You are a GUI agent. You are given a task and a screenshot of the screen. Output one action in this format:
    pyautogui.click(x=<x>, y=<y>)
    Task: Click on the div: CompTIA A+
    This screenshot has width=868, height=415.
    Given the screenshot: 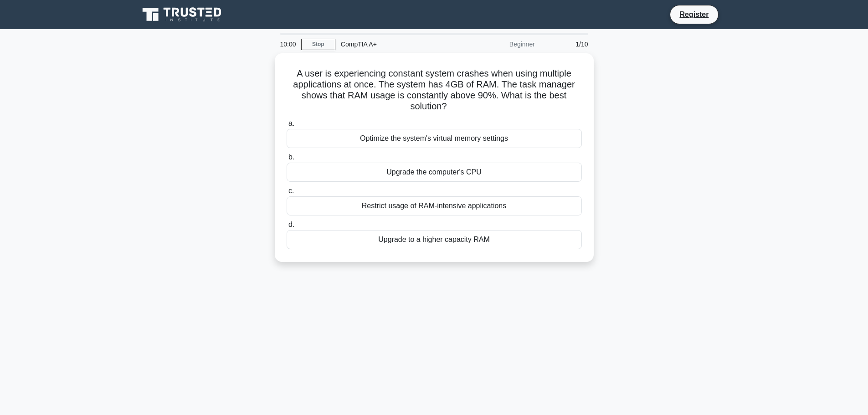 What is the action you would take?
    pyautogui.click(x=398, y=44)
    